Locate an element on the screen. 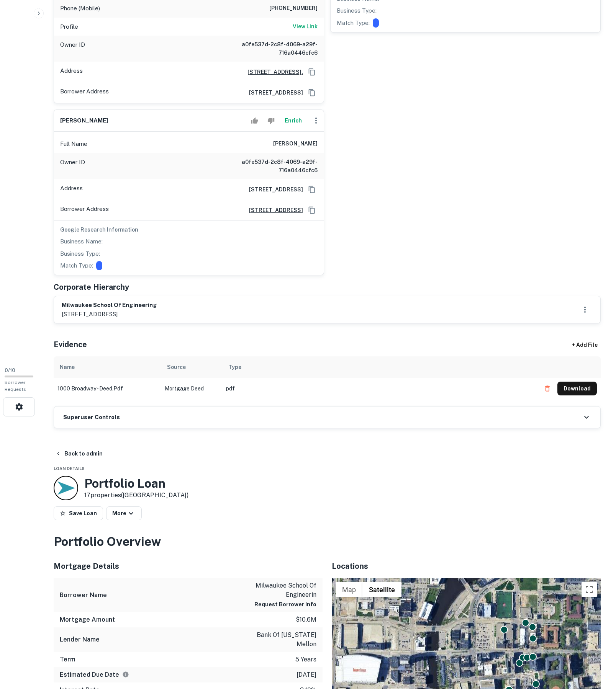 This screenshot has width=616, height=689. button: Toggle fullscreen view is located at coordinates (589, 590).